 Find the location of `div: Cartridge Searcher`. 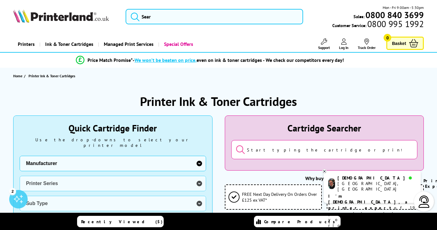

div: Cartridge Searcher is located at coordinates (324, 128).